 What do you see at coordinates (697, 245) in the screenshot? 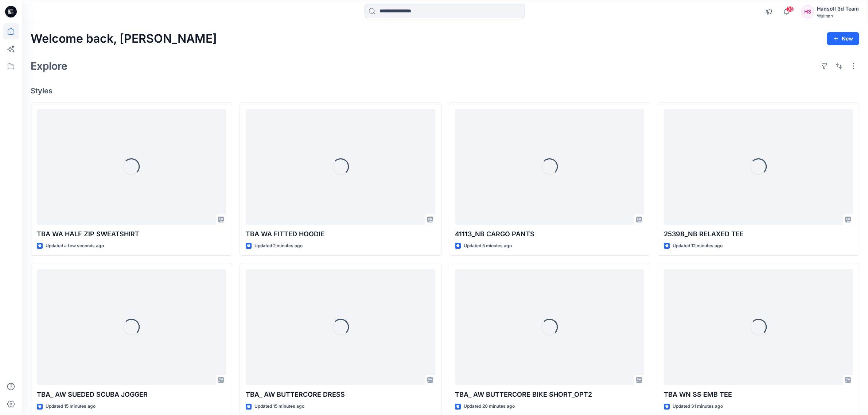
I see `p: Updated 12 minutes ago` at bounding box center [697, 245].